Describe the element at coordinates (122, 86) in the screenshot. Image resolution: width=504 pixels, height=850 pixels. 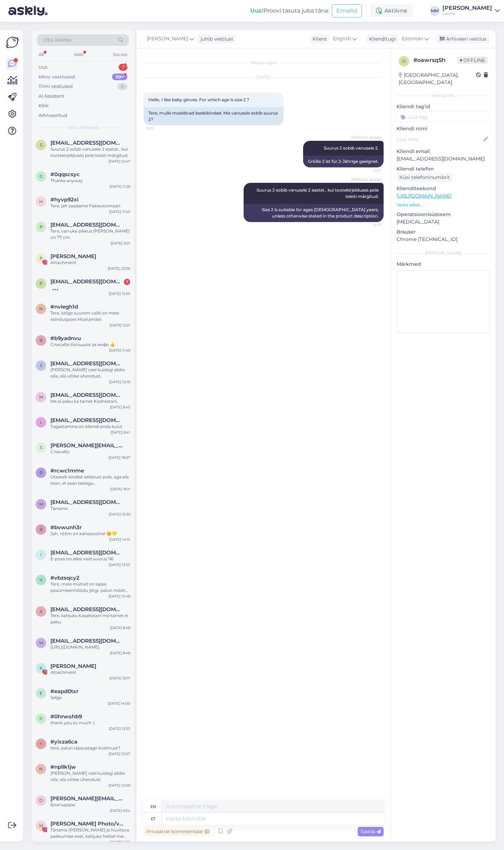
I see `div: 0` at that location.